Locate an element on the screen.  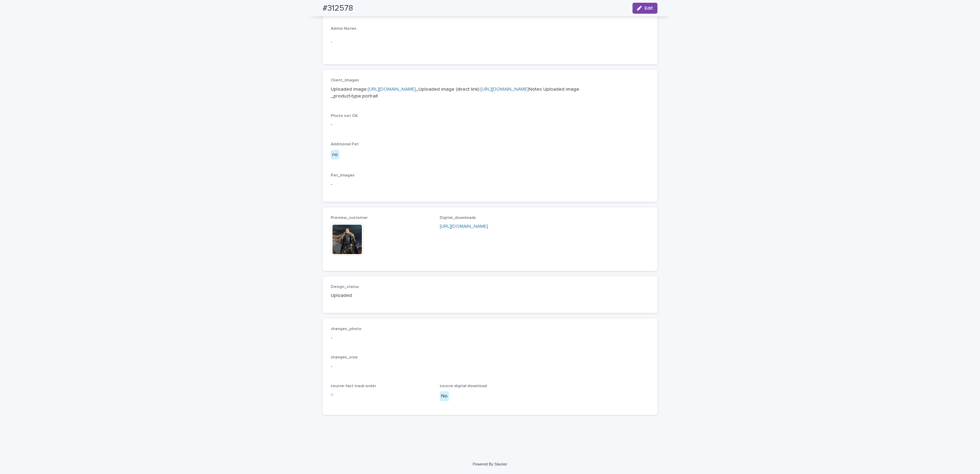
span: Additional Pet is located at coordinates (345, 144).